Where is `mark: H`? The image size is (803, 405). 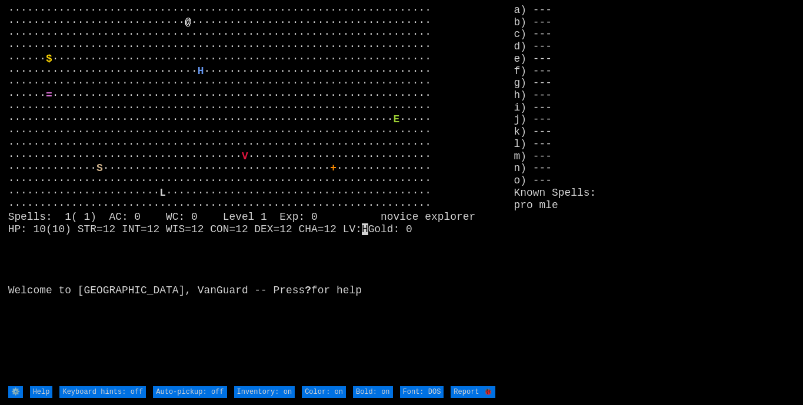 mark: H is located at coordinates (365, 229).